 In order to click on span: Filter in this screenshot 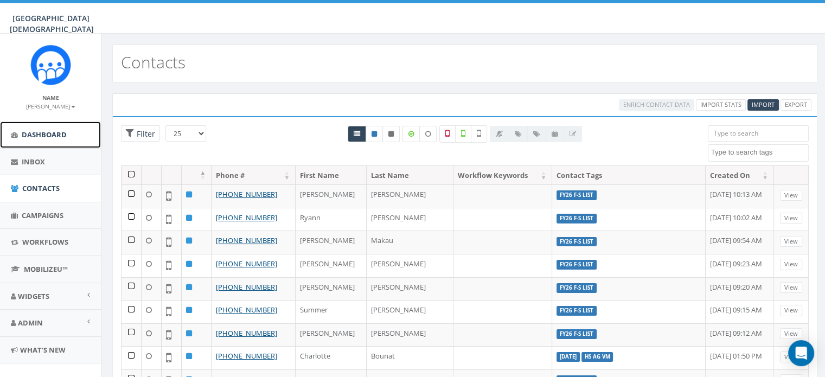, I will do `click(144, 133)`.